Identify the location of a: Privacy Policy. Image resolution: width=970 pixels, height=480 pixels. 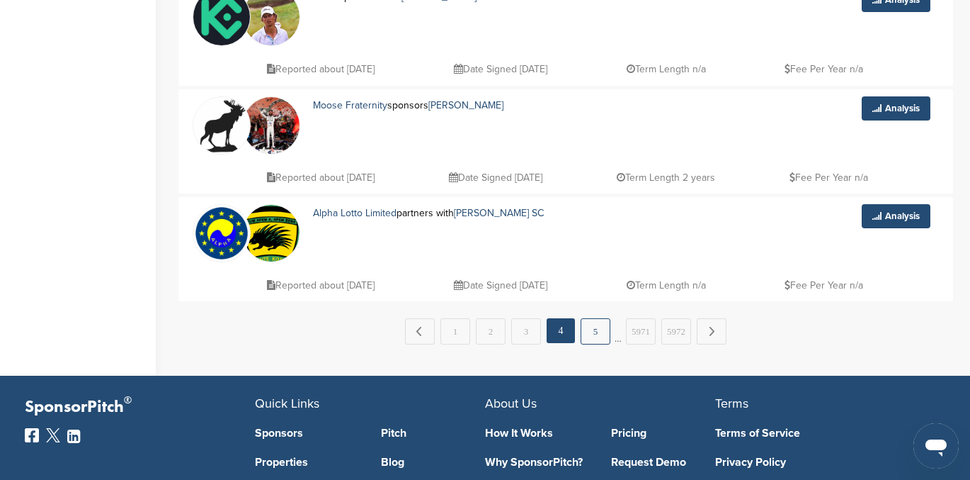
(820, 462).